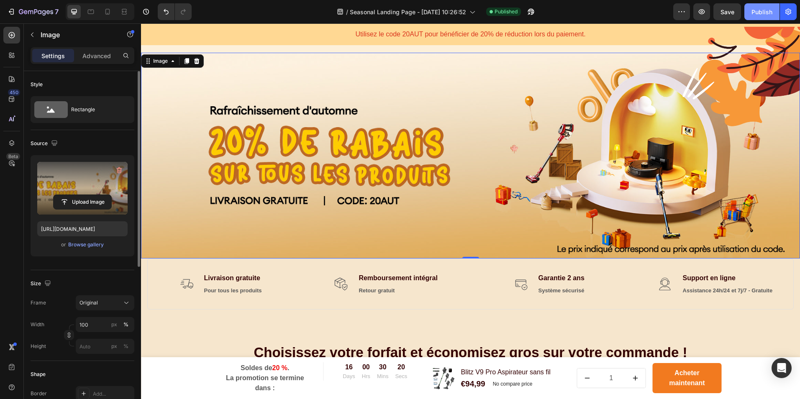 Image resolution: width=800 pixels, height=399 pixels. I want to click on p: Hrs, so click(225, 353).